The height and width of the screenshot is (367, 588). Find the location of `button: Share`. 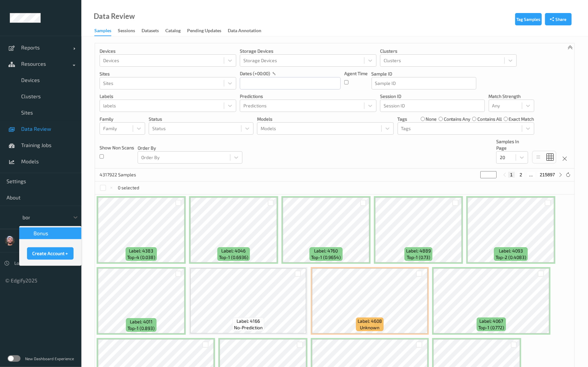

button: Share is located at coordinates (558, 19).